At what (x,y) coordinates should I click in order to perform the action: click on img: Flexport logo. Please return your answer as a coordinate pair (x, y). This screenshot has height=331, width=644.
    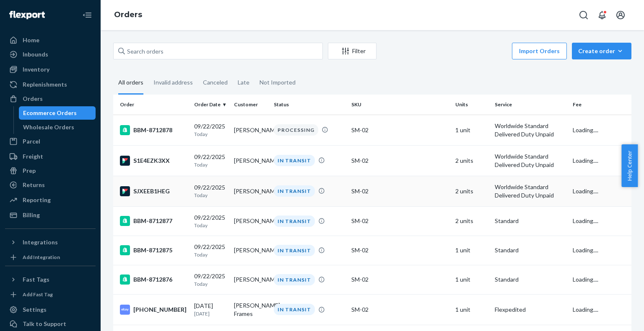
    Looking at the image, I should click on (27, 15).